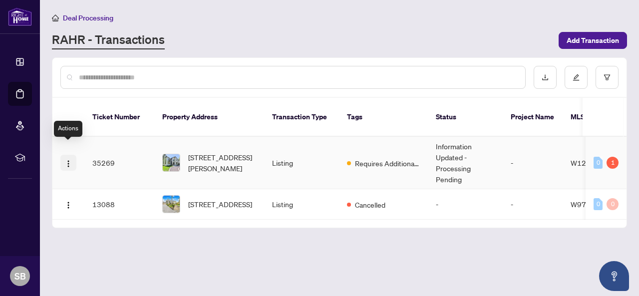  What do you see at coordinates (592, 40) in the screenshot?
I see `span: Add Transaction` at bounding box center [592, 40].